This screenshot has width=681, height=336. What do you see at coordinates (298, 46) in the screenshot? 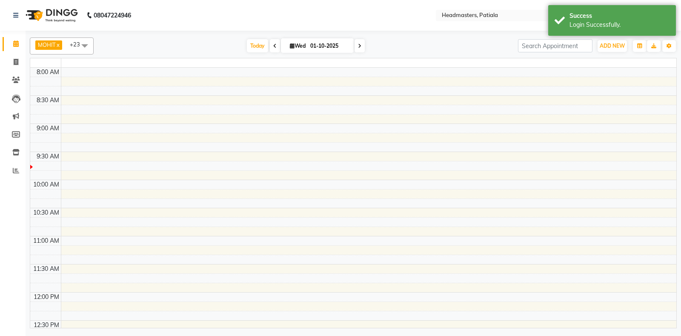
I see `span: Wed` at bounding box center [298, 46].